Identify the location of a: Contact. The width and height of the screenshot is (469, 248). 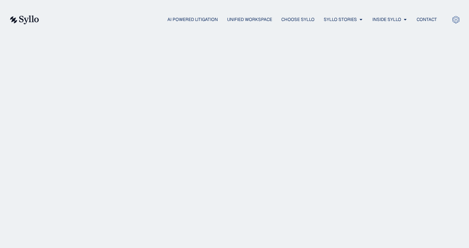
(426, 20).